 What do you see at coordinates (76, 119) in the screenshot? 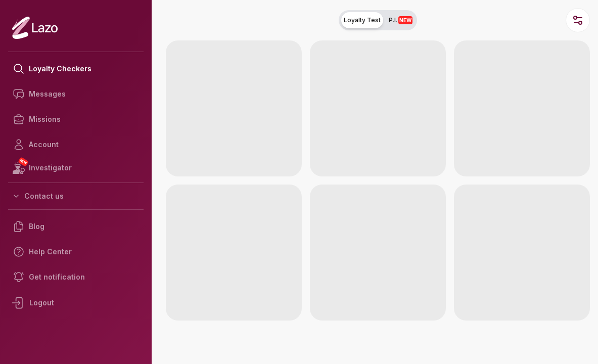
I see `a: Missions` at bounding box center [76, 119].